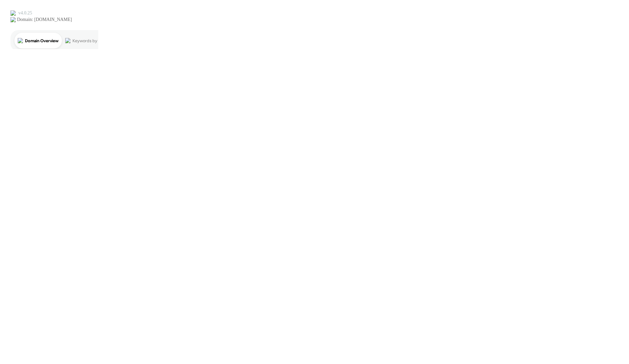 This screenshot has height=364, width=629. I want to click on img: tab_keywords_by_traffic_grey.svg, so click(68, 41).